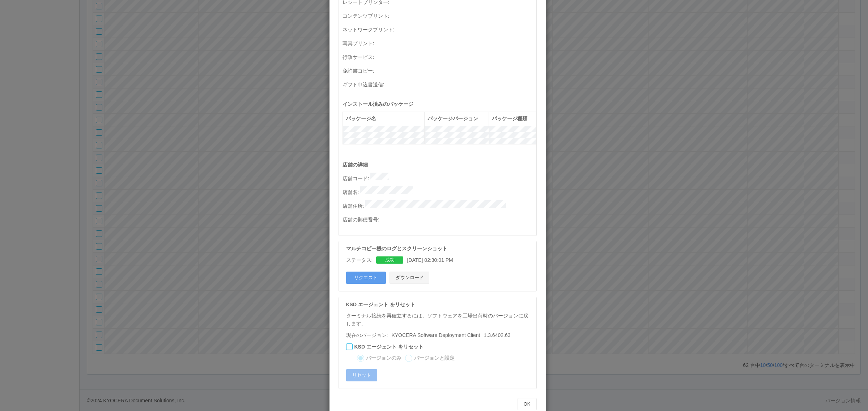 Image resolution: width=868 pixels, height=411 pixels. Describe the element at coordinates (362, 375) in the screenshot. I see `button: リセット` at that location.